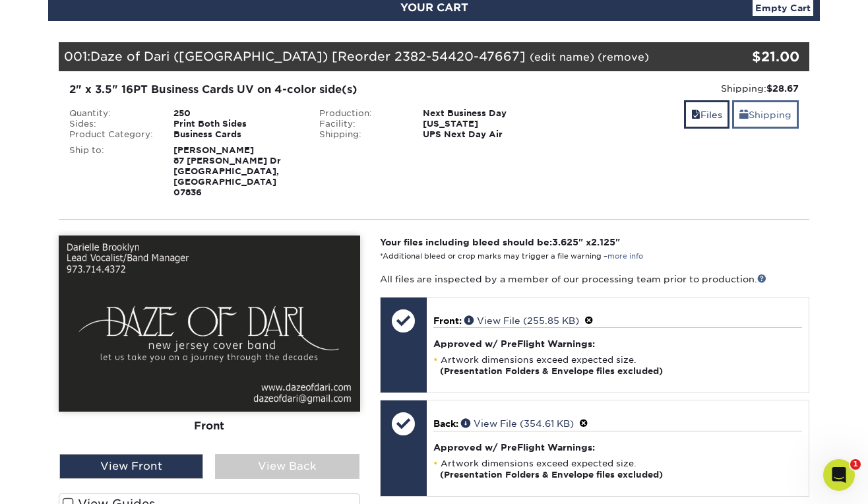 The height and width of the screenshot is (504, 868). I want to click on a: (edit name), so click(562, 56).